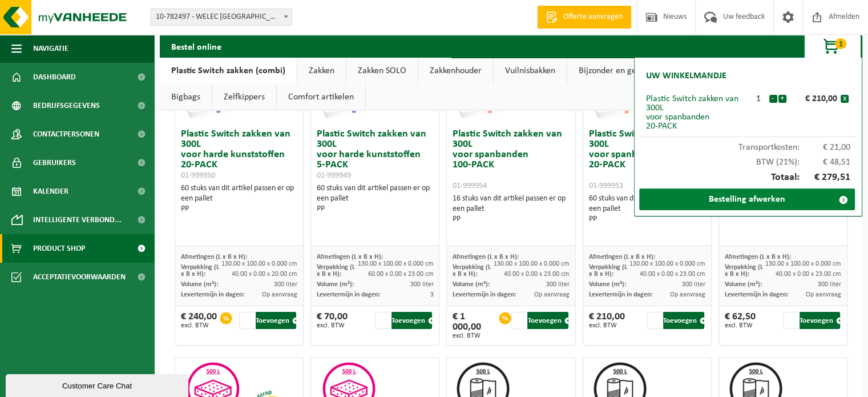  I want to click on span: € 279,51, so click(826, 178).